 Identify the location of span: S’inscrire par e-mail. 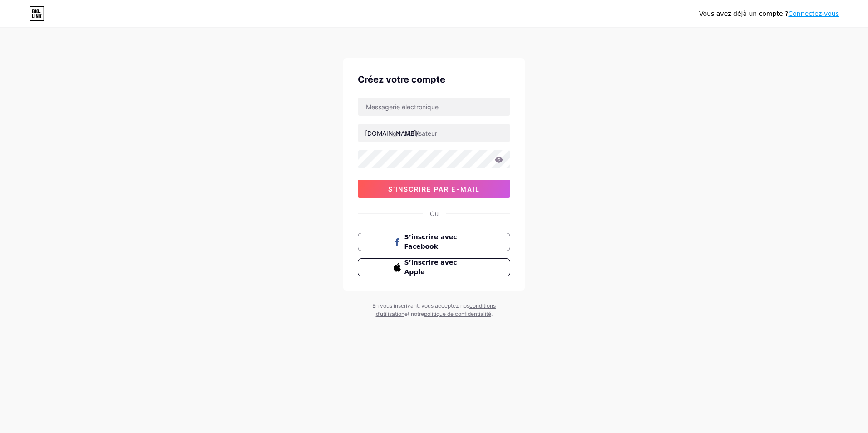
(434, 189).